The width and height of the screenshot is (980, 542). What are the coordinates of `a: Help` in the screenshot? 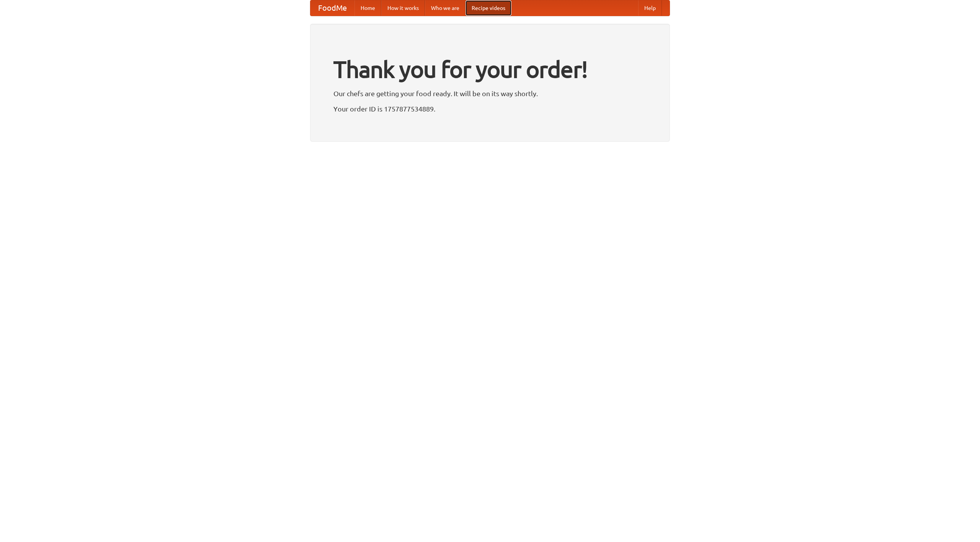 It's located at (650, 8).